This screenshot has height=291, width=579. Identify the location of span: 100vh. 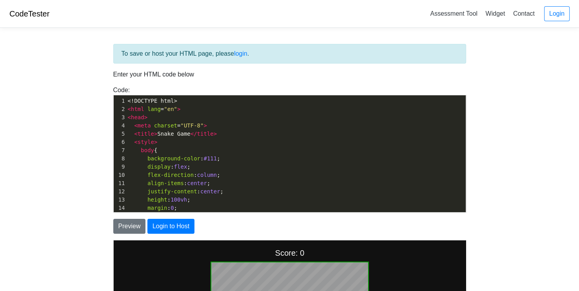
(179, 200).